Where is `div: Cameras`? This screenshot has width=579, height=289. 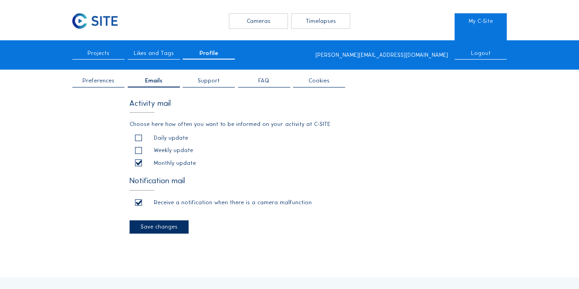
div: Cameras is located at coordinates (258, 21).